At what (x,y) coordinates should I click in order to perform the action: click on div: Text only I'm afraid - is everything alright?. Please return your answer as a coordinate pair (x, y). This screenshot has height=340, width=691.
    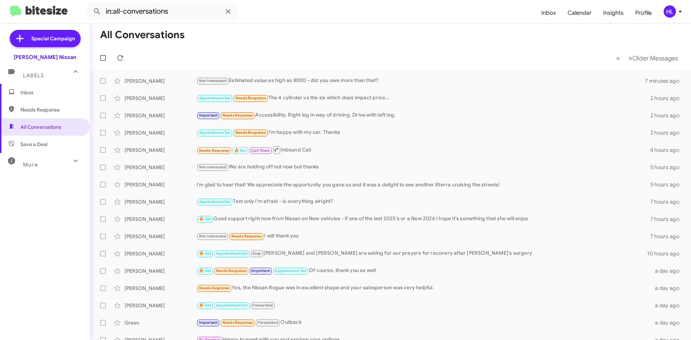
    Looking at the image, I should click on (423, 201).